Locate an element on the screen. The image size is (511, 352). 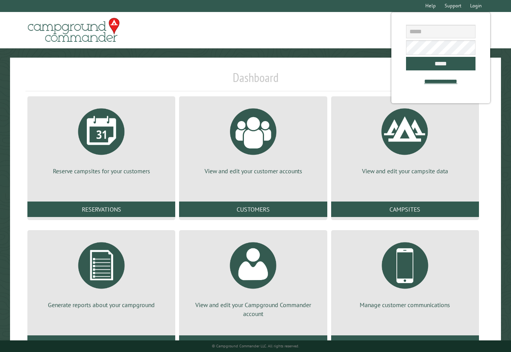
a: Reports is located at coordinates (101, 343).